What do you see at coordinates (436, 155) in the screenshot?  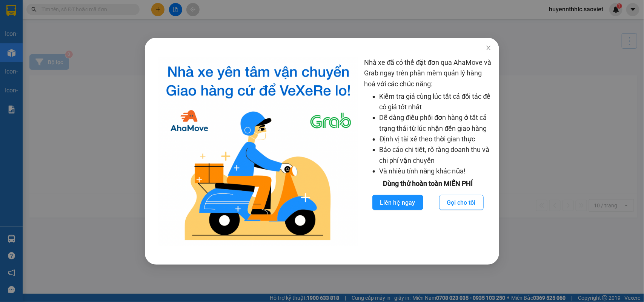 I see `li: Báo cáo chi tiết, rõ ràng doanh thu và chi phí vận chuyển` at bounding box center [436, 155].